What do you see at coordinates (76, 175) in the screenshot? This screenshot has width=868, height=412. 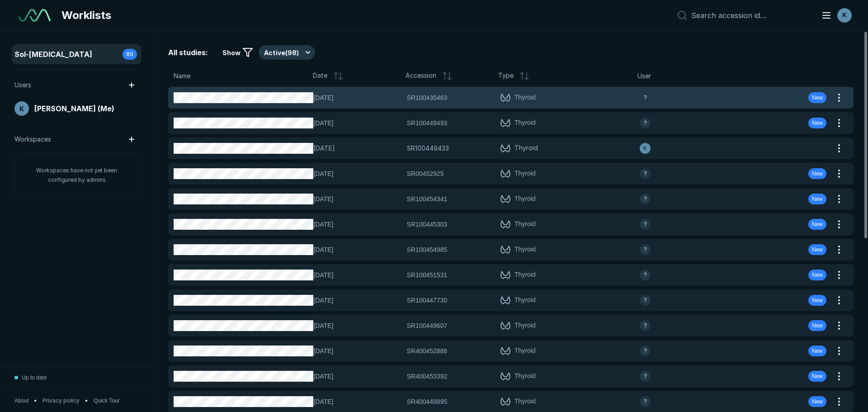 I see `span: Workspaces have not yet been configured by admins` at bounding box center [76, 175].